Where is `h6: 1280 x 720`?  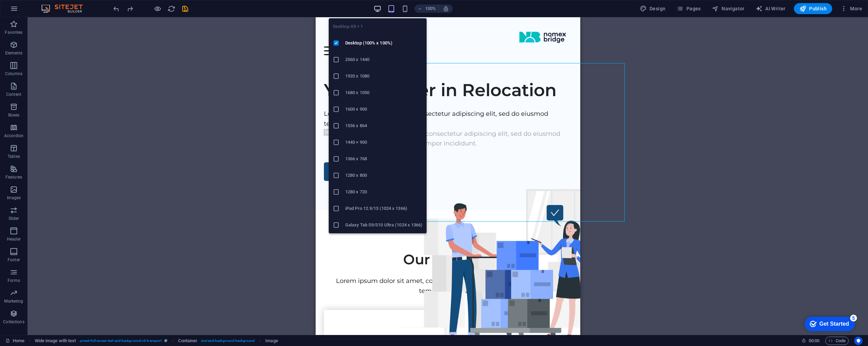
h6: 1280 x 720 is located at coordinates (384, 192).